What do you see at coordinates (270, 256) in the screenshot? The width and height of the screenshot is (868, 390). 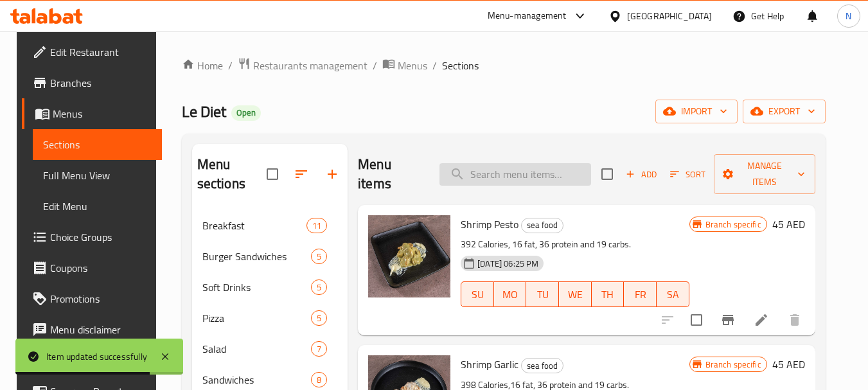 I see `div: Burger Sandwiches5` at bounding box center [270, 256].